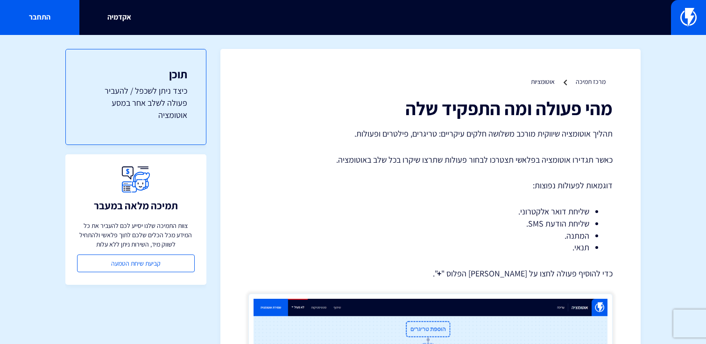 The width and height of the screenshot is (706, 344). What do you see at coordinates (136, 74) in the screenshot?
I see `h3: תוכן` at bounding box center [136, 74].